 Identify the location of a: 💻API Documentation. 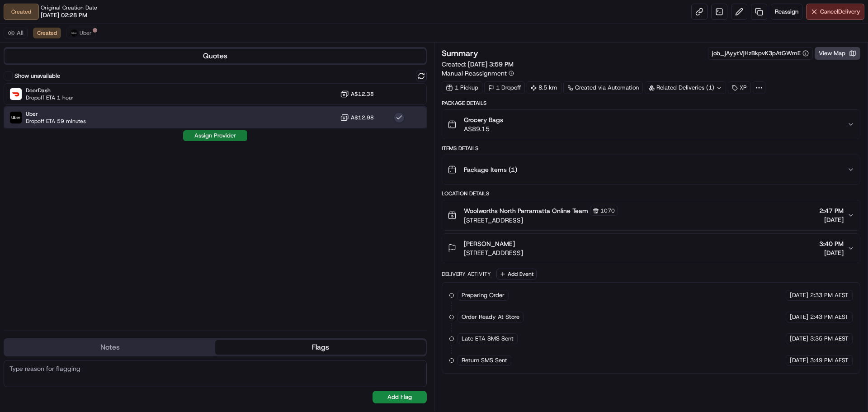
(111, 135).